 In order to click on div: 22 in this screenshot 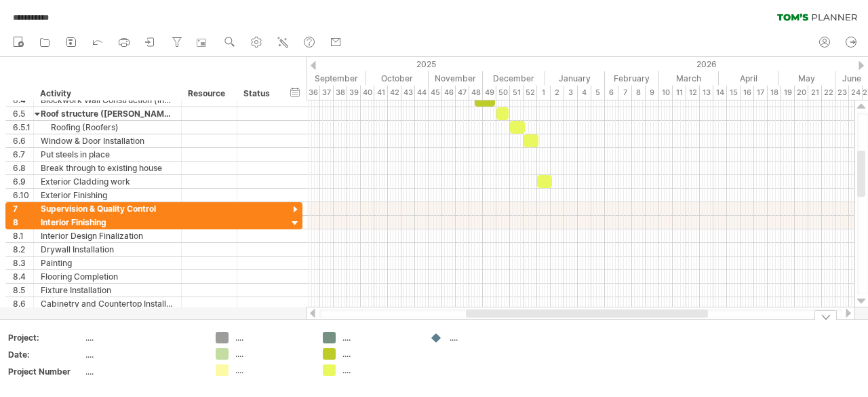, I will do `click(829, 92)`.